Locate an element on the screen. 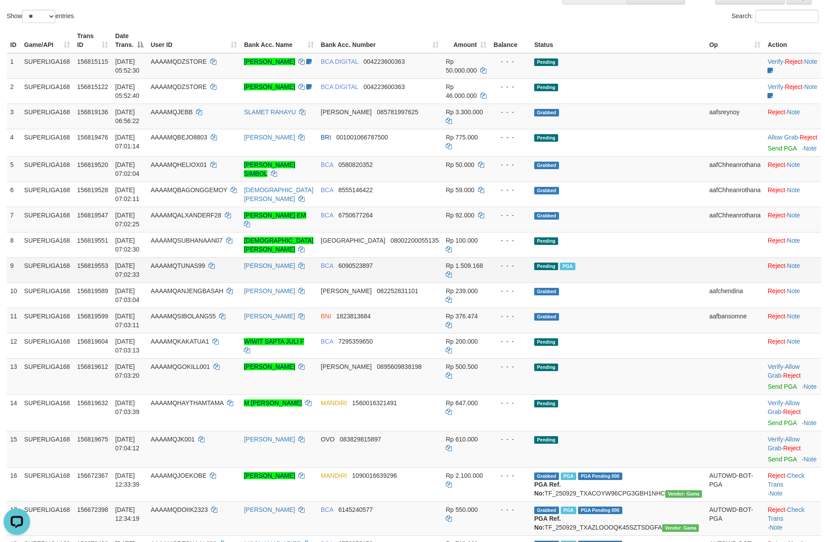  span: Copy 1560016321491 to clipboard is located at coordinates (374, 403).